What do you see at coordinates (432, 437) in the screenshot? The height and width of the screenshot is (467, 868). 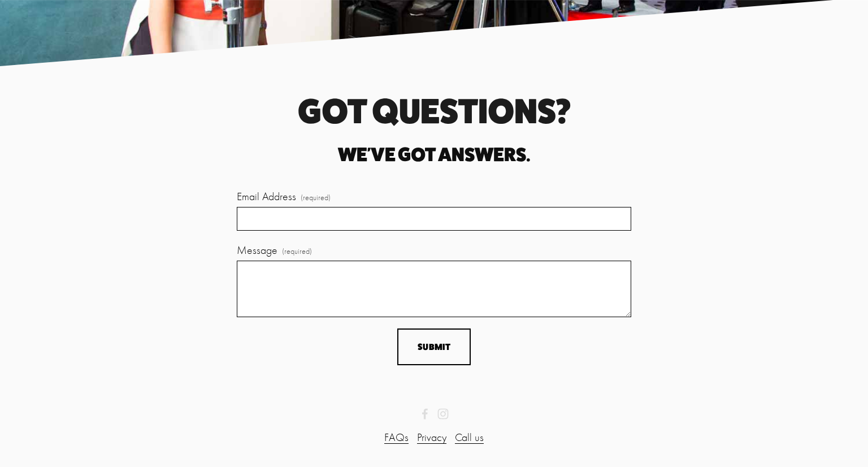 I see `a: Privacy` at bounding box center [432, 437].